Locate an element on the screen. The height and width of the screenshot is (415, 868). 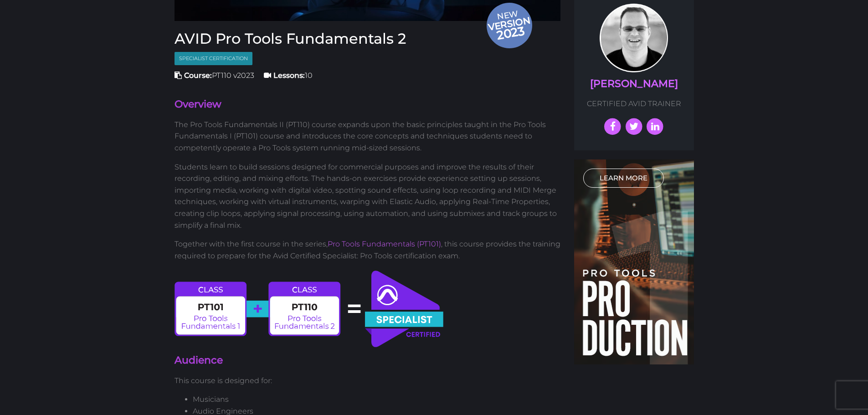
span: 2023 is located at coordinates (510, 33).